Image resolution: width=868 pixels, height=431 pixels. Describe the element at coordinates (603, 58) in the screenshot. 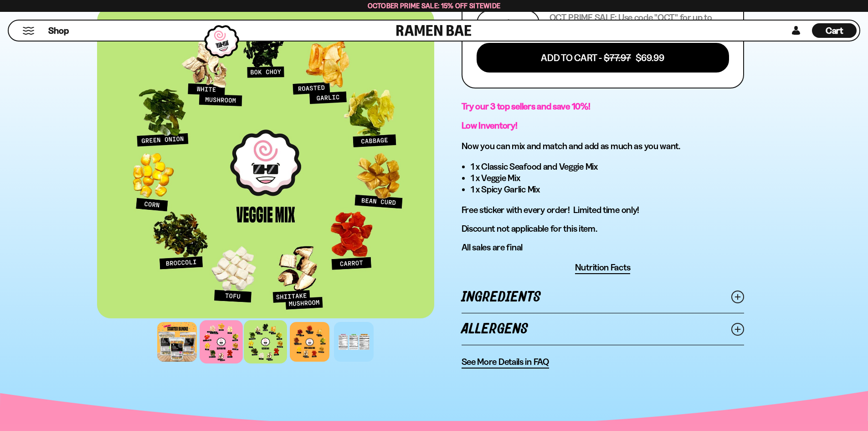

I see `button: Add To Cart - $77.97 $69.99` at that location.